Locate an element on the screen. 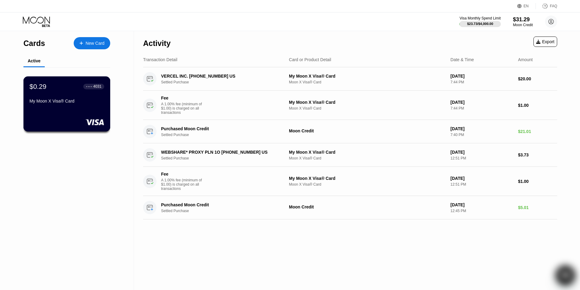 The width and height of the screenshot is (580, 290). div: $5.01 is located at coordinates (538, 208).